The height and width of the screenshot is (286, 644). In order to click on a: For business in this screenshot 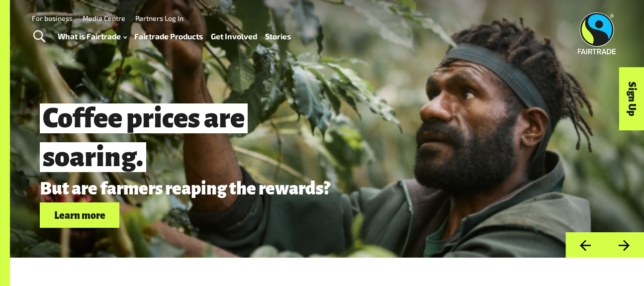, I will do `click(52, 18)`.